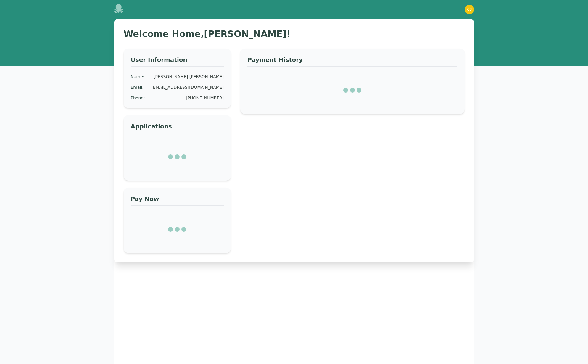  Describe the element at coordinates (352, 61) in the screenshot. I see `h3: Payment History` at that location.